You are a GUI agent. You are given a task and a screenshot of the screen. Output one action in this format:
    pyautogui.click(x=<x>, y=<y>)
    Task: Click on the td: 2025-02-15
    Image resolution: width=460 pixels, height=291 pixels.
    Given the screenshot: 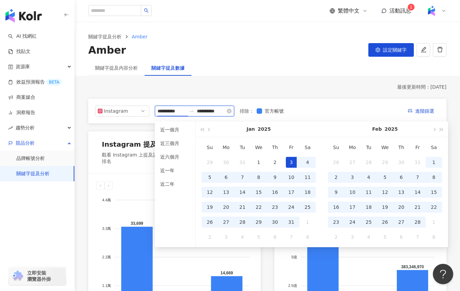 What is the action you would take?
    pyautogui.click(x=433, y=192)
    